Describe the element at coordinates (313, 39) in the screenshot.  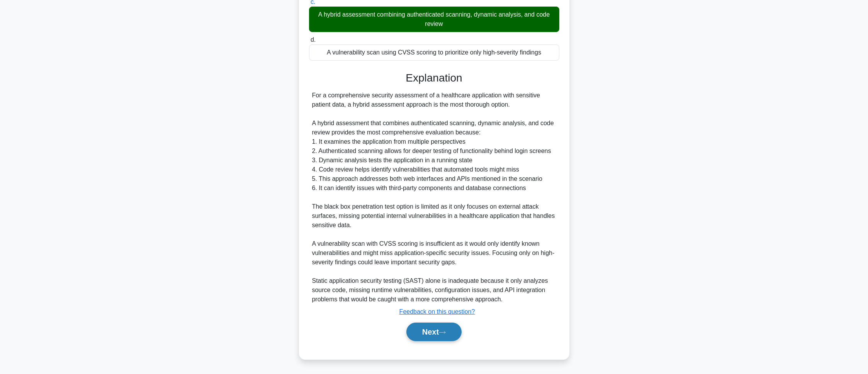
I see `span: d.` at that location.